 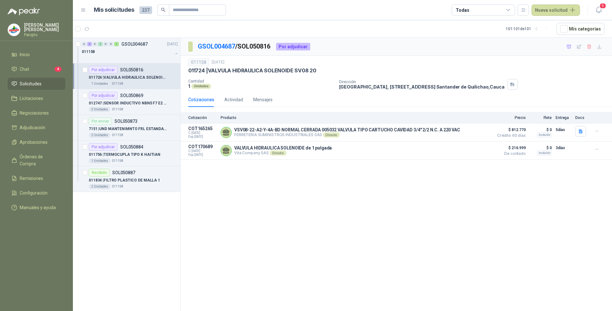 What do you see at coordinates (34, 142) in the screenshot?
I see `span: Aprobaciones` at bounding box center [34, 142].